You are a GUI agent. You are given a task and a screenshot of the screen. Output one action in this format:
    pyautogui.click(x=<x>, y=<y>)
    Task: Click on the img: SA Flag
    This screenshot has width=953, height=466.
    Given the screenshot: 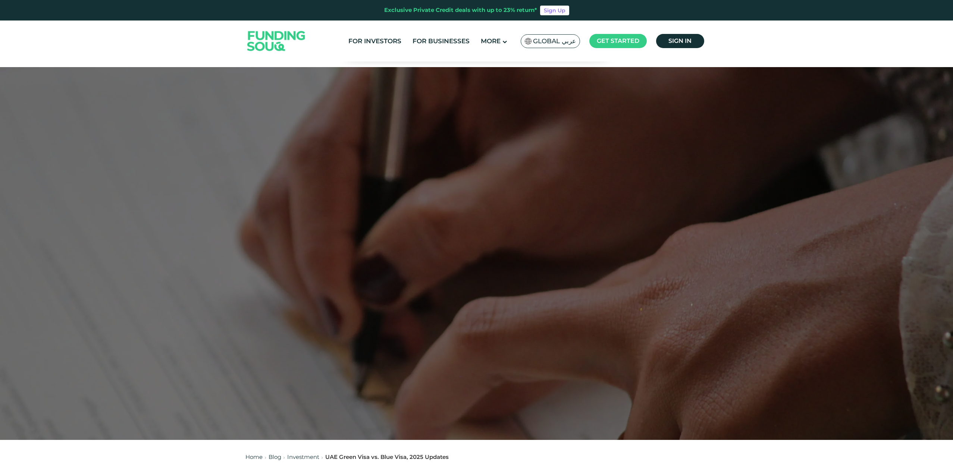 What is the action you would take?
    pyautogui.click(x=528, y=41)
    